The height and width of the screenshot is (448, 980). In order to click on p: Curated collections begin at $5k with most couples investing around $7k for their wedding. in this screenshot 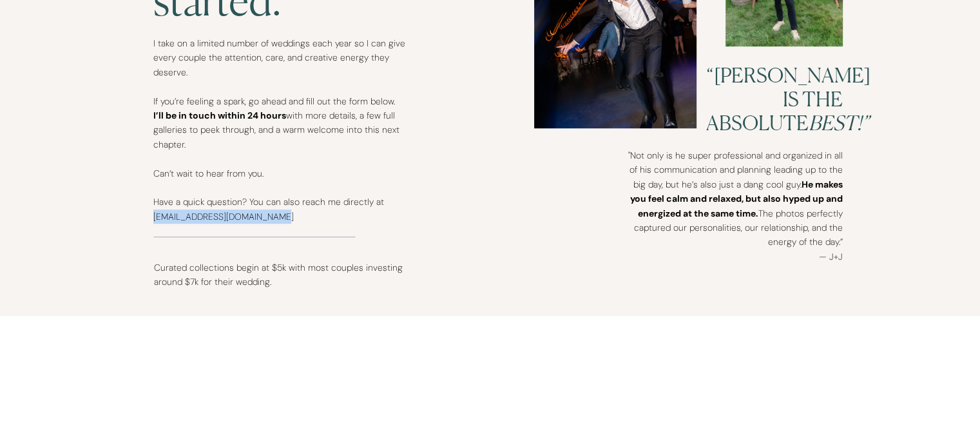, I will do `click(280, 280)`.